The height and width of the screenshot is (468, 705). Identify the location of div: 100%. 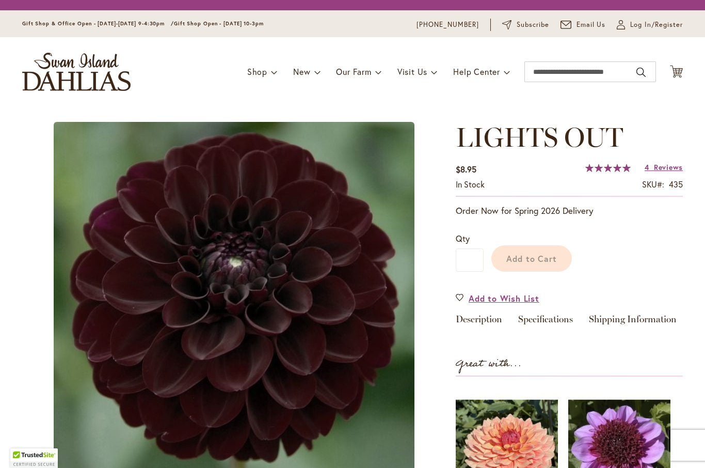
(608, 168).